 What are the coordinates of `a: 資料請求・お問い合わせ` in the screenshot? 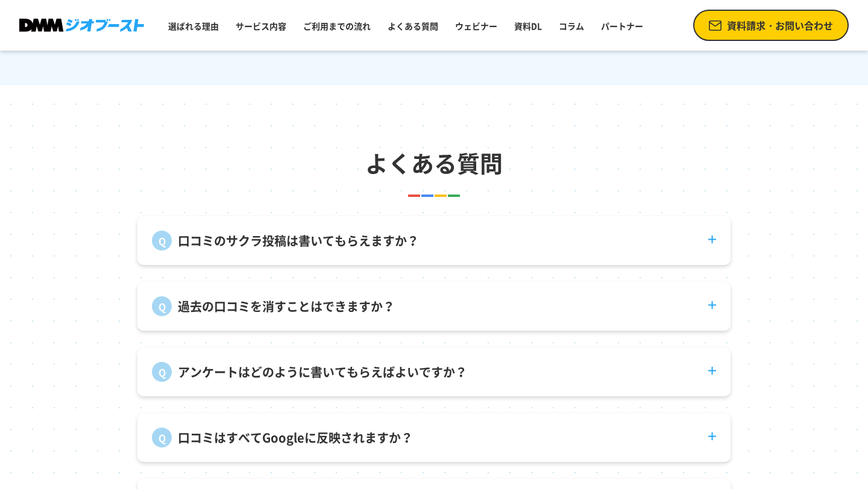 It's located at (771, 25).